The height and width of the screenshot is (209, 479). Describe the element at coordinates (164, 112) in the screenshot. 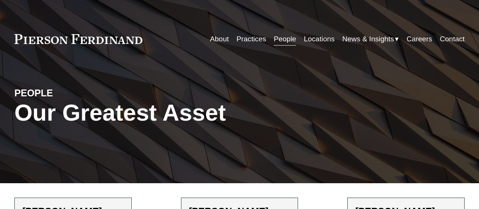

I see `h1: Our Greatest Asset` at that location.